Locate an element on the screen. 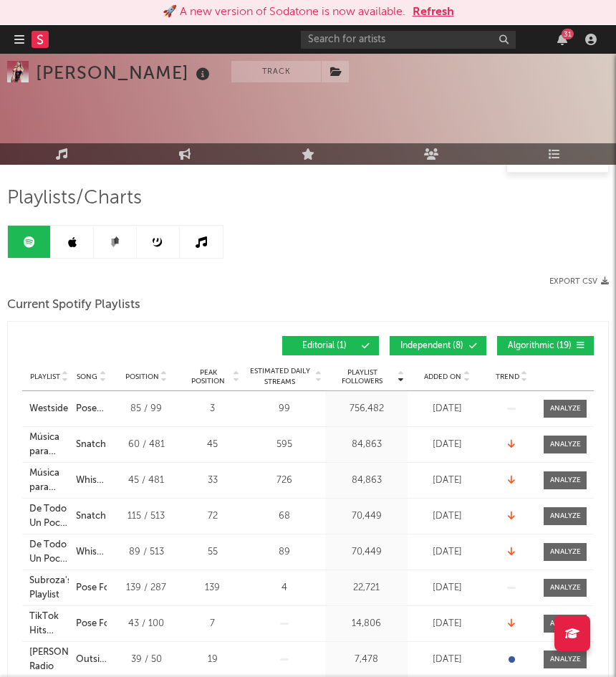 This screenshot has height=677, width=616. div: 55 is located at coordinates (212, 552).